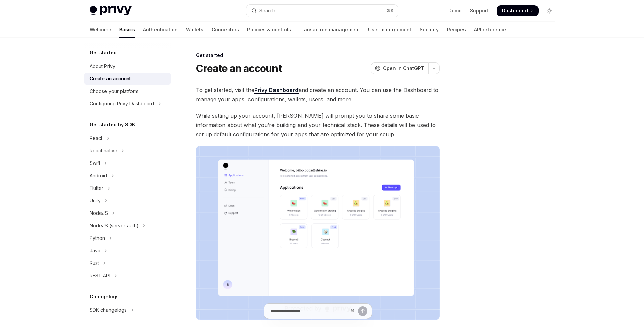 Image resolution: width=644 pixels, height=327 pixels. Describe the element at coordinates (95, 163) in the screenshot. I see `div: Swift` at that location.